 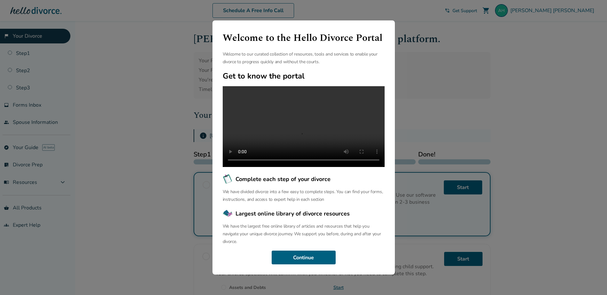 What do you see at coordinates (283, 179) in the screenshot?
I see `span: Complete each step of your divorce` at bounding box center [283, 179].